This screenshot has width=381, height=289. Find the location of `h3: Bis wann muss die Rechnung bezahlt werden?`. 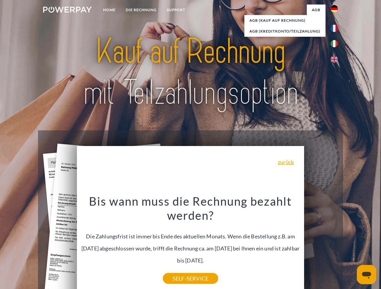

h3: Bis wann muss die Rechnung bezahlt werden? is located at coordinates (191, 209).